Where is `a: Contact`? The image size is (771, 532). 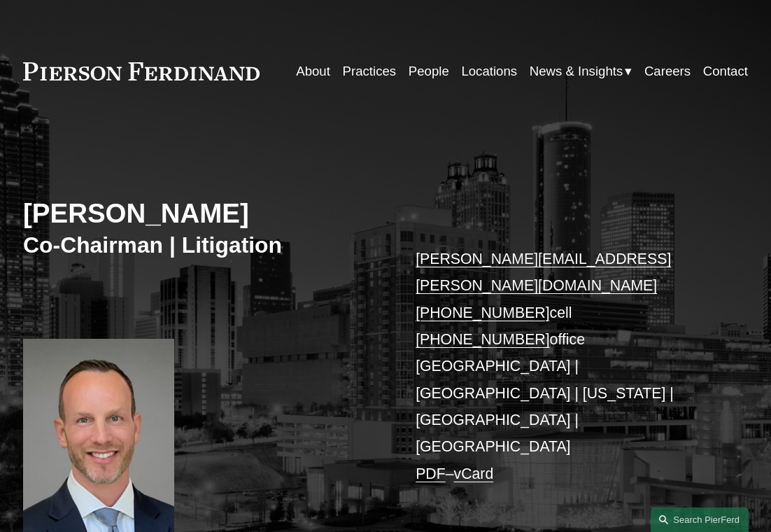
a: Contact is located at coordinates (726, 71).